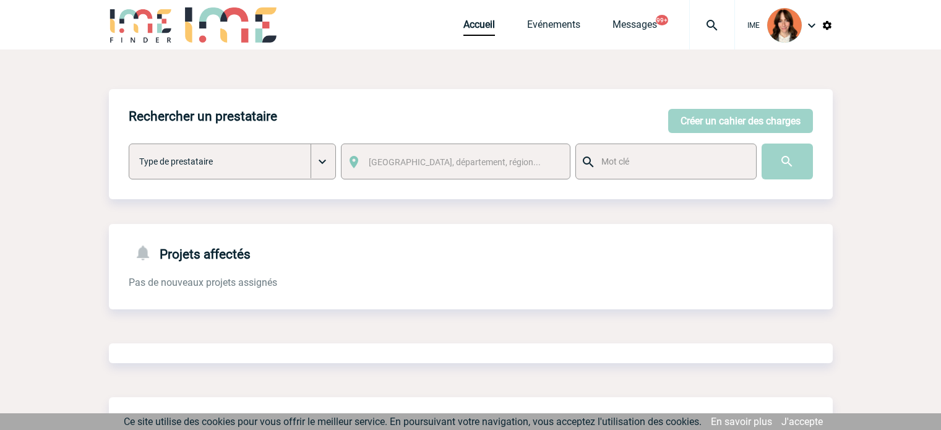 This screenshot has height=430, width=941. I want to click on input: Submit, so click(787, 161).